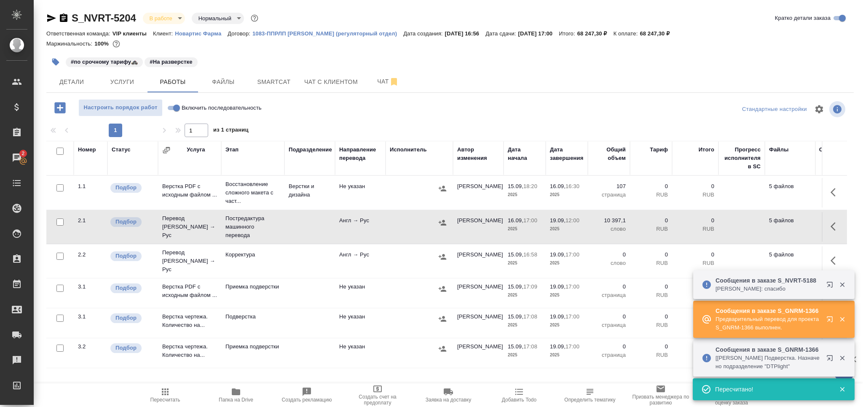 The height and width of the screenshot is (407, 863). What do you see at coordinates (215, 18) in the screenshot?
I see `button: Нормальный` at bounding box center [215, 18].